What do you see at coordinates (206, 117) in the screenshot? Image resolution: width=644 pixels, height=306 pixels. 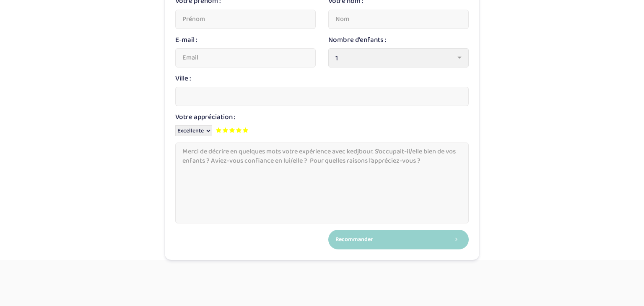 I see `label: Votre appréciation :` at bounding box center [206, 117].